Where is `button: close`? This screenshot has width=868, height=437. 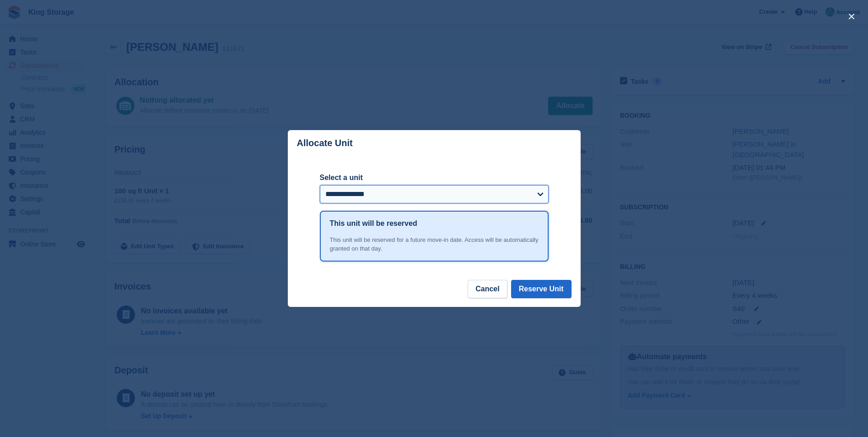
button: close is located at coordinates (852, 16).